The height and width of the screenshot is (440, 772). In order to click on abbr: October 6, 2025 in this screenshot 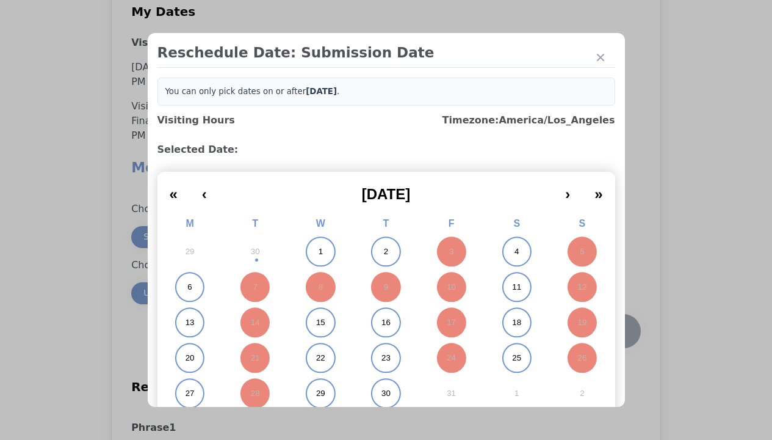, I will do `click(189, 287)`.